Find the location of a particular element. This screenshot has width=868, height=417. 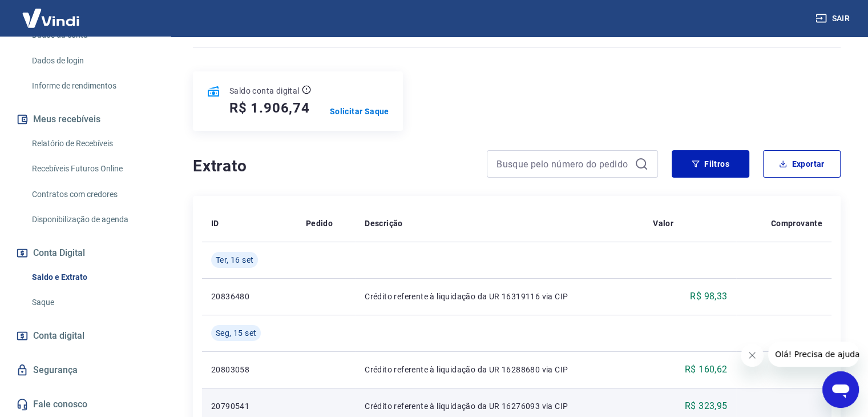

a: Recebíveis Futuros Online is located at coordinates (92, 168).